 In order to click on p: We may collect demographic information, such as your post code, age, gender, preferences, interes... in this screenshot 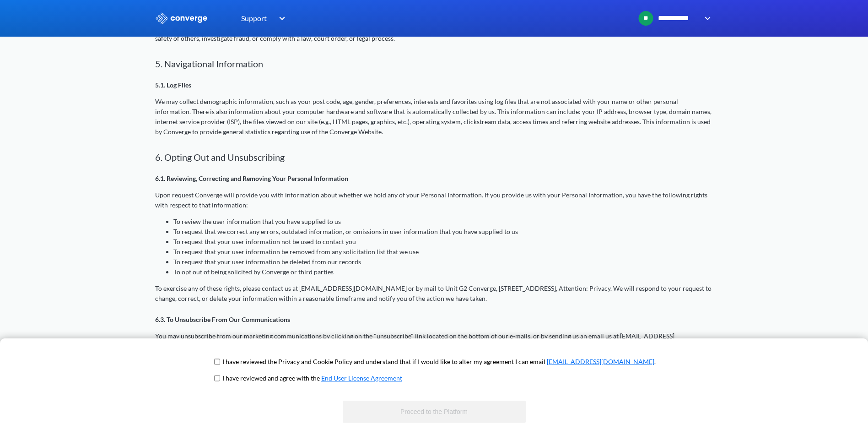, I will do `click(434, 117)`.